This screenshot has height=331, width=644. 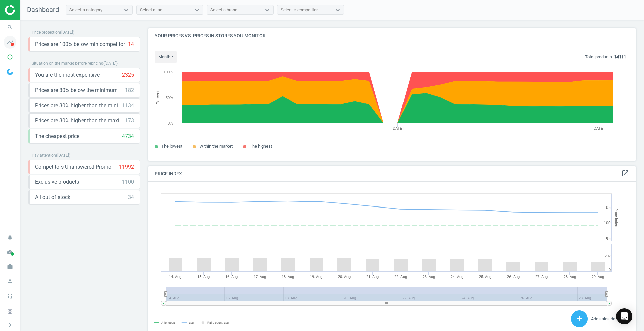 I want to click on button: add, so click(x=580, y=319).